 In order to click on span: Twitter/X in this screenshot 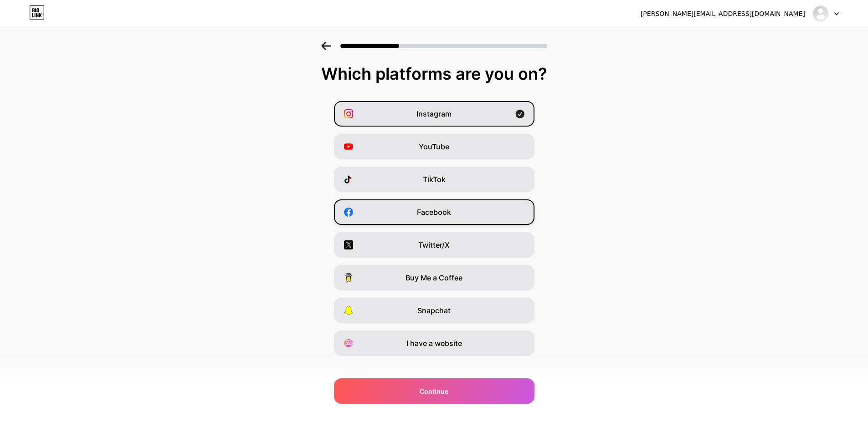, I will do `click(434, 245)`.